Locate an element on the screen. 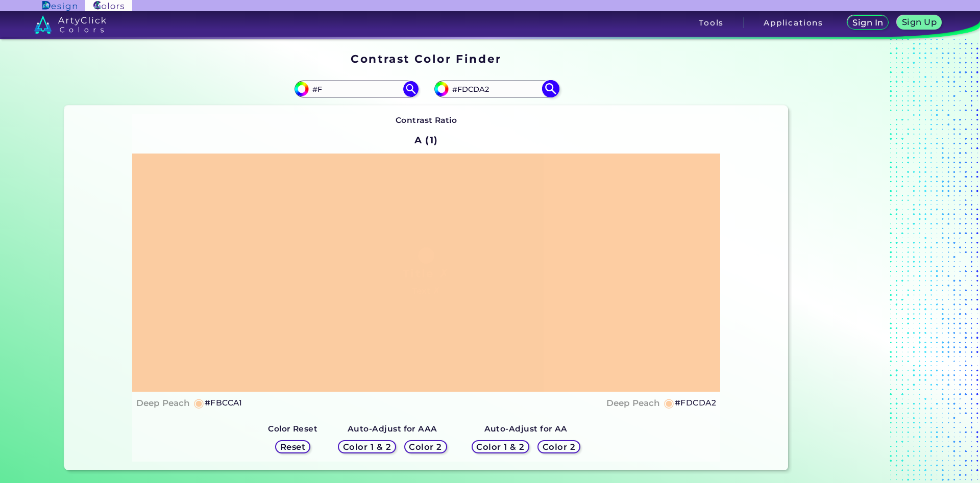 The width and height of the screenshot is (980, 483). h5: Reset is located at coordinates (292, 446).